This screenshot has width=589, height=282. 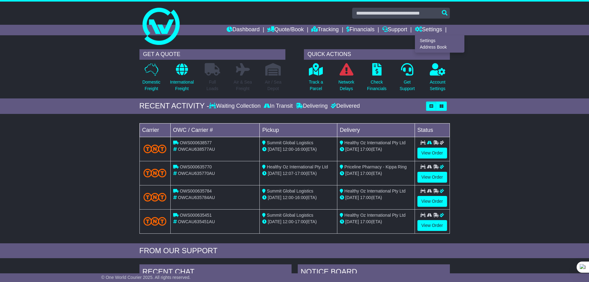 What do you see at coordinates (312, 106) in the screenshot?
I see `div: Delivering` at bounding box center [312, 106].